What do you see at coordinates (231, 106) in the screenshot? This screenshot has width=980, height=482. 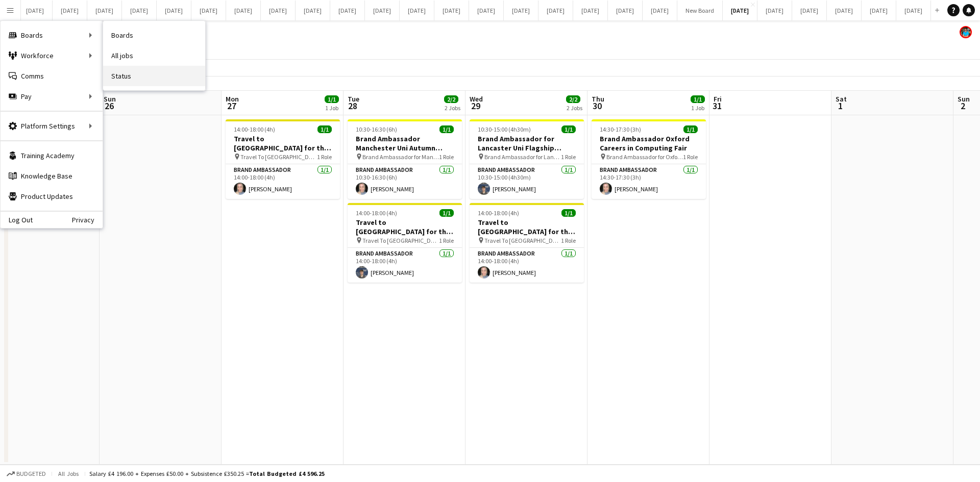 I see `span: 27` at bounding box center [231, 106].